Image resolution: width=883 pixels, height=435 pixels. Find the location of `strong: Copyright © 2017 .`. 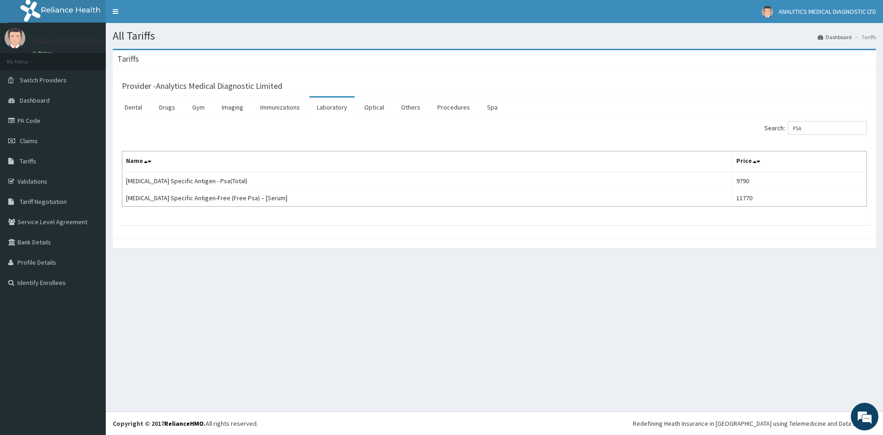

strong: Copyright © 2017 . is located at coordinates (159, 423).